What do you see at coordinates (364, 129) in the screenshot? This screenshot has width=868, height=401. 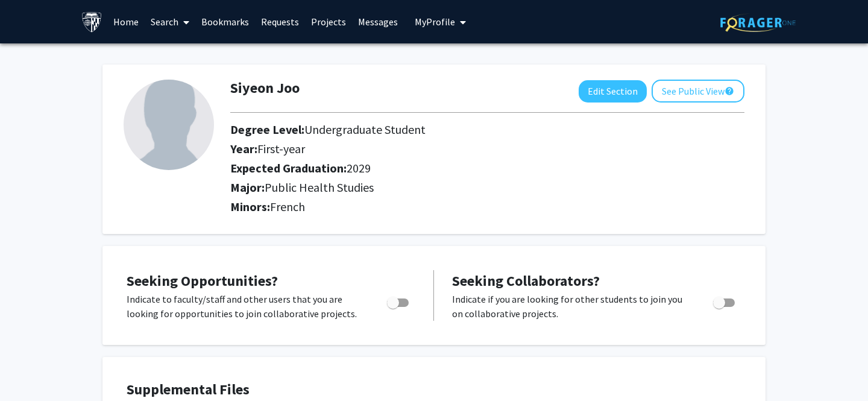 I see `span: Undergraduate Student` at bounding box center [364, 129].